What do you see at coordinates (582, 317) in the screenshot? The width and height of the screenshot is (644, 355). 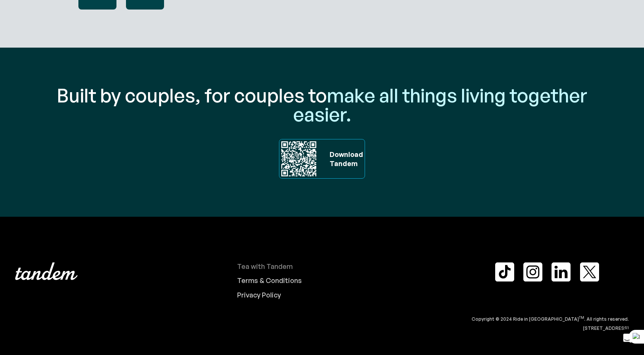 I see `sup: TM` at bounding box center [582, 317].